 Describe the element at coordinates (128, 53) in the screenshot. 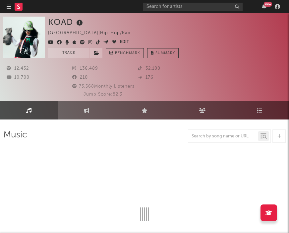

I see `span: Benchmark` at that location.